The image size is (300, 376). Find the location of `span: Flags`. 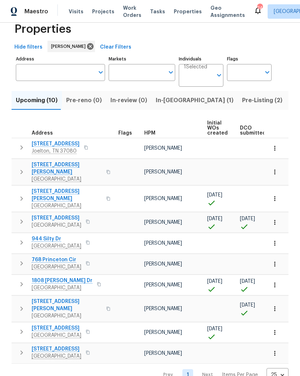

span: Flags is located at coordinates (125, 133).